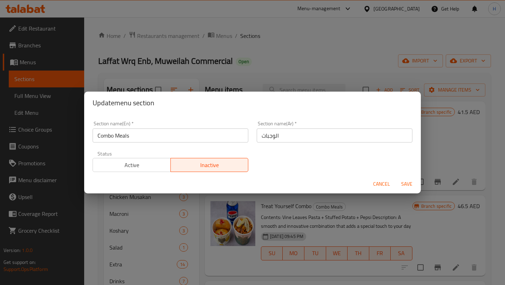 This screenshot has height=285, width=505. What do you see at coordinates (210, 165) in the screenshot?
I see `span: Inactive` at bounding box center [210, 165].